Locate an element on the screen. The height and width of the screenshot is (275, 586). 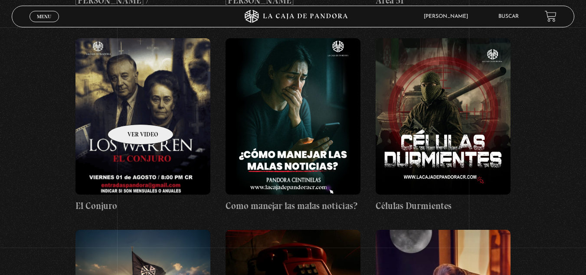
h4: Como manejar las malas noticias? is located at coordinates (293, 206).